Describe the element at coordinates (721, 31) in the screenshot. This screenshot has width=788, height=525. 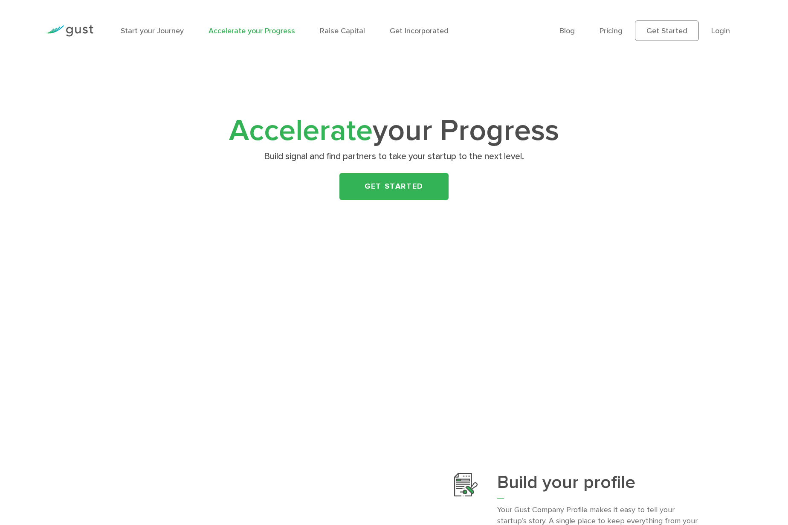
I see `a: Login` at that location.